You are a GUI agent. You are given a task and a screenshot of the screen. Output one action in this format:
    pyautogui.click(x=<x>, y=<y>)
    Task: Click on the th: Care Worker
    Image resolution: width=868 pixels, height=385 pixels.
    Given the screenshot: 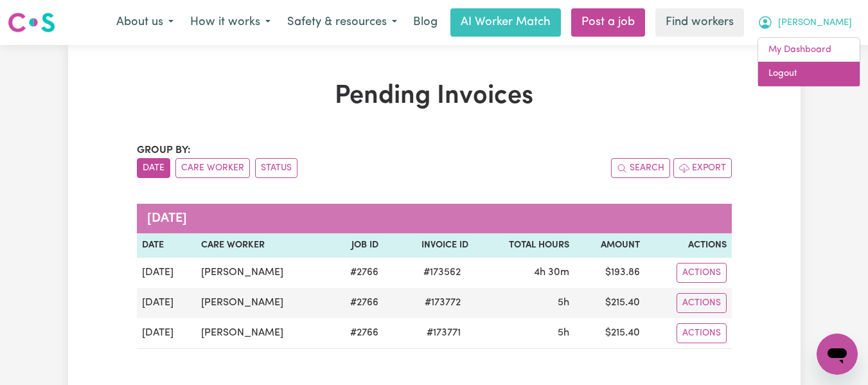 What is the action you would take?
    pyautogui.click(x=262, y=245)
    